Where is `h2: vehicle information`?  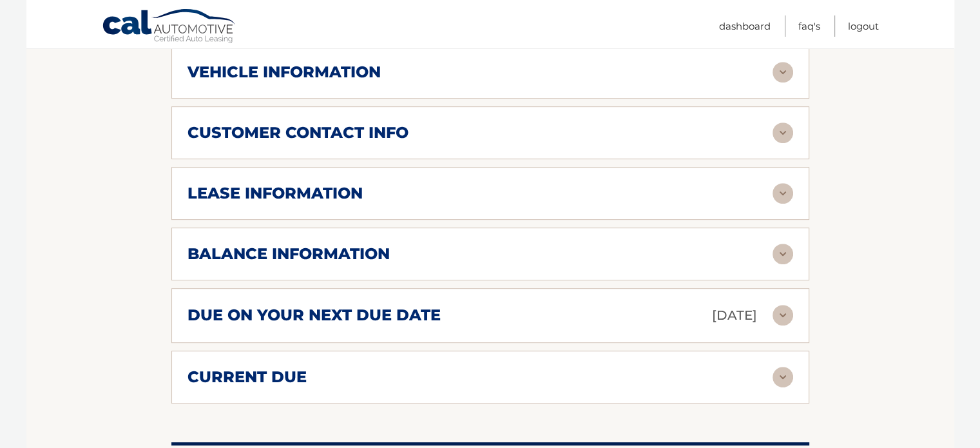
h2: vehicle information is located at coordinates (284, 72).